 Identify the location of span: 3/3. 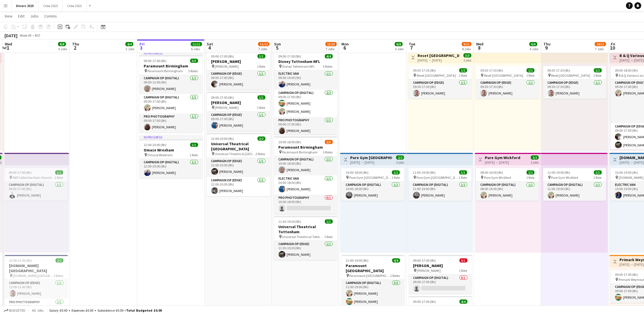
(194, 61).